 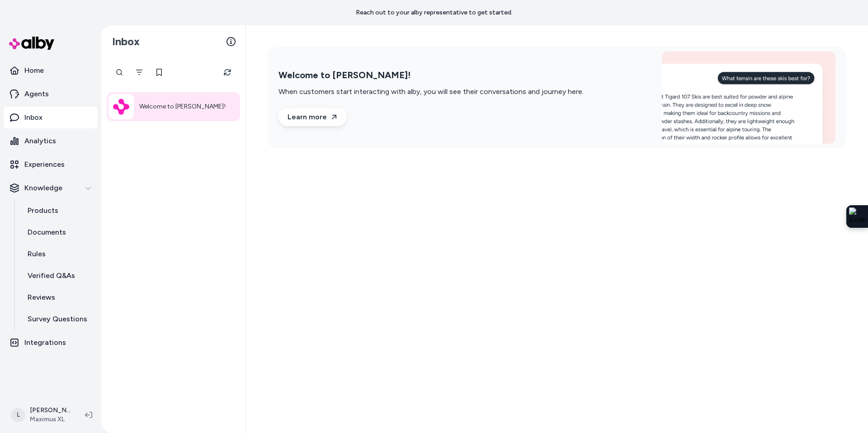 I want to click on a: Rules, so click(x=58, y=254).